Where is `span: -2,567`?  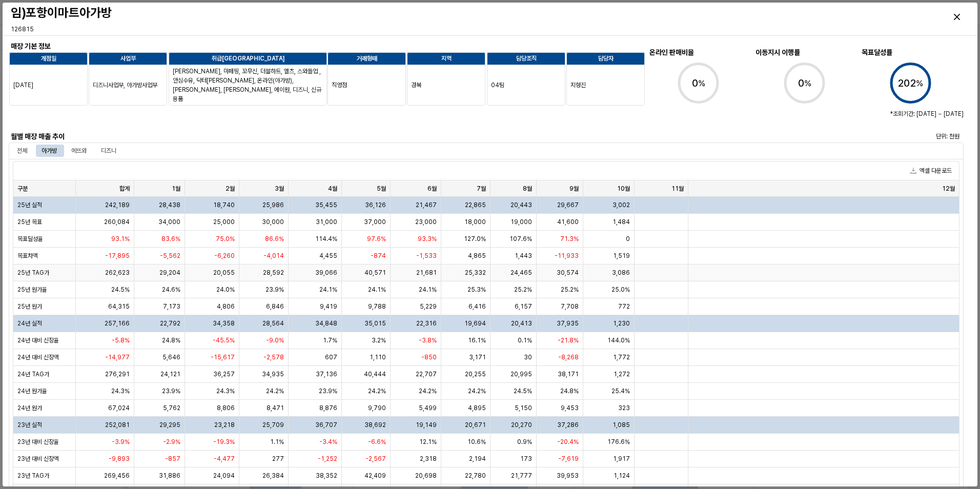 span: -2,567 is located at coordinates (376, 459).